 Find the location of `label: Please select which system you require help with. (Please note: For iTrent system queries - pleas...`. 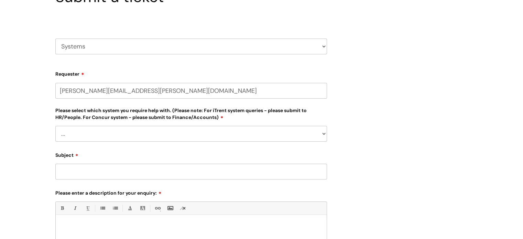

label: Please select which system you require help with. (Please note: For iTrent system queries - pleas... is located at coordinates (191, 113).